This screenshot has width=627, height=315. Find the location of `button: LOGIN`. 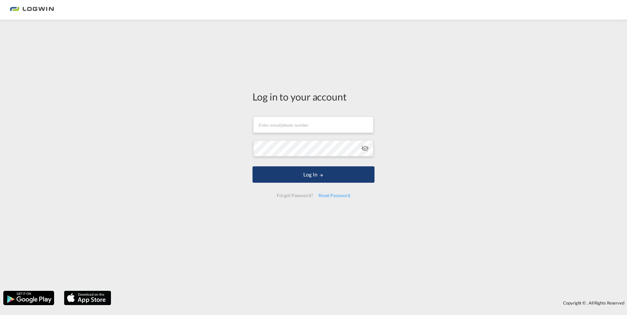

button: LOGIN is located at coordinates (313, 175).